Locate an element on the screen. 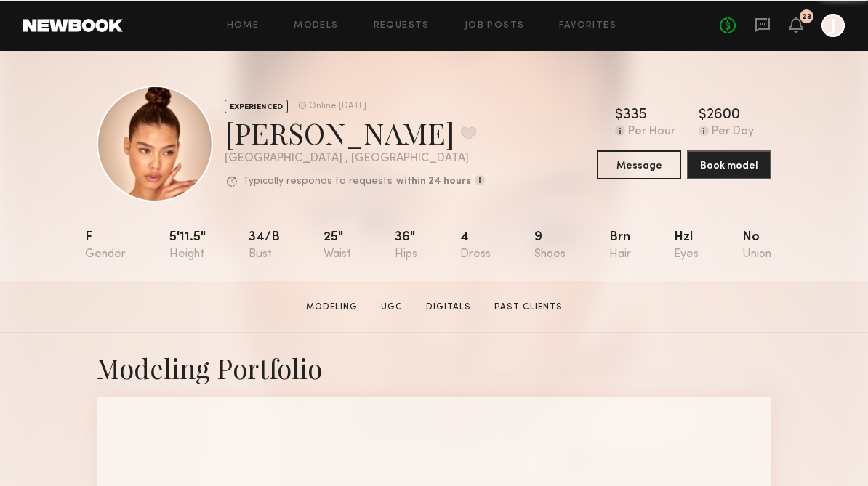 This screenshot has height=486, width=868. div: 5'11.5" is located at coordinates (187, 245).